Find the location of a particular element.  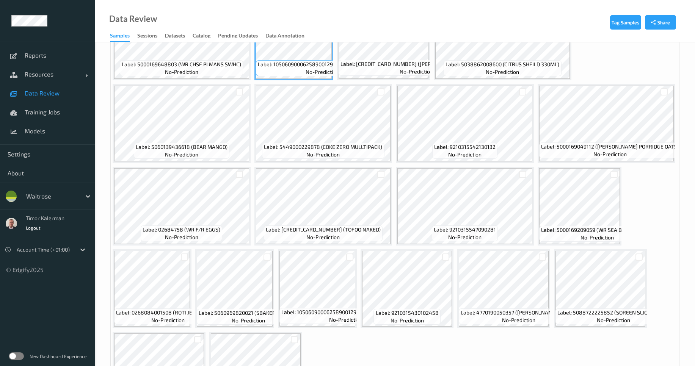

div: Catalog is located at coordinates (201, 36).